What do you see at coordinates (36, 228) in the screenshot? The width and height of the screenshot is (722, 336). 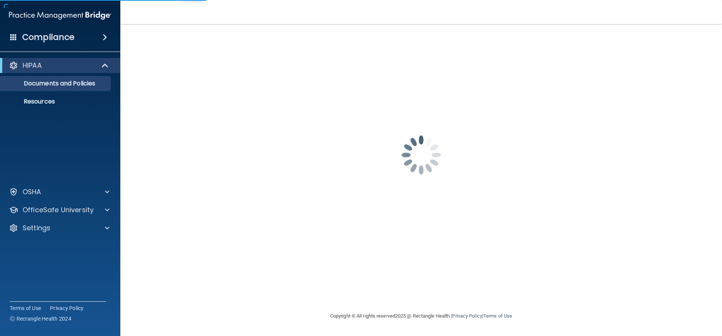 I see `p: Settings` at bounding box center [36, 228].